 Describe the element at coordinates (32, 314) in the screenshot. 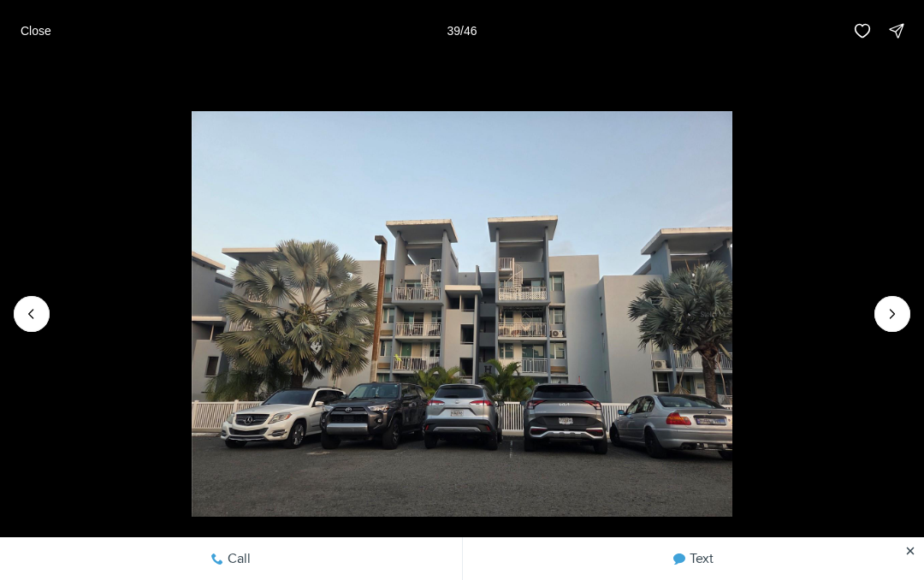

I see `button: Previous slide` at that location.